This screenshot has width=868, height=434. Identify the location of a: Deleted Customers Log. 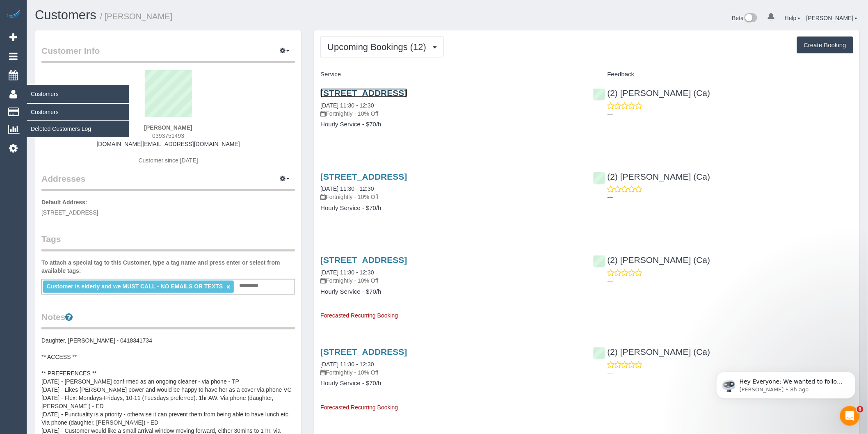
(78, 129).